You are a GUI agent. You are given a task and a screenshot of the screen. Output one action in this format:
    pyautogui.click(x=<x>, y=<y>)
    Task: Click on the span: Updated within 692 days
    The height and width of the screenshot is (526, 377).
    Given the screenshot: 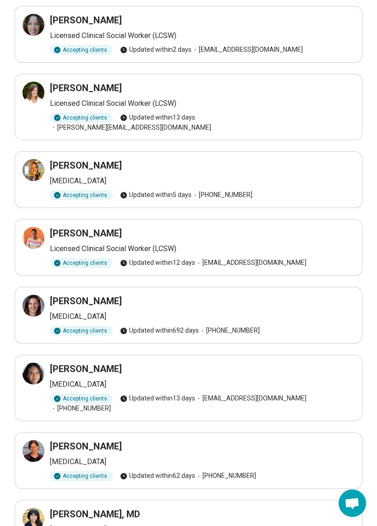 What is the action you would take?
    pyautogui.click(x=159, y=330)
    